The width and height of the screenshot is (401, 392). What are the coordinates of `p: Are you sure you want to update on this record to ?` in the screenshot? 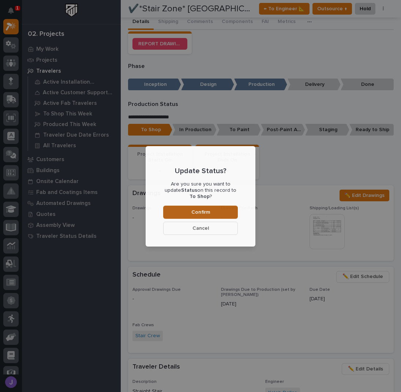 It's located at (200, 190).